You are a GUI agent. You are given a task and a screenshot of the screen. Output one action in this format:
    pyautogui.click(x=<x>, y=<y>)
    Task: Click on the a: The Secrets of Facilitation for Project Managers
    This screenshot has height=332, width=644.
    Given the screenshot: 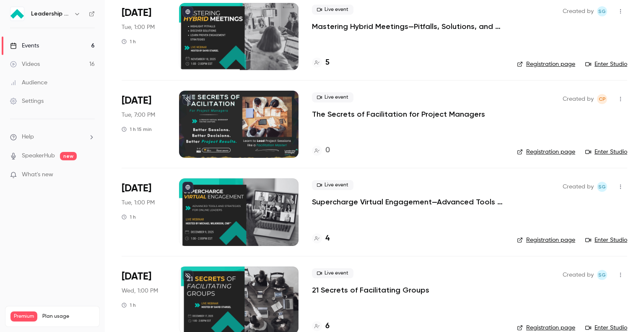 What is the action you would take?
    pyautogui.click(x=398, y=114)
    